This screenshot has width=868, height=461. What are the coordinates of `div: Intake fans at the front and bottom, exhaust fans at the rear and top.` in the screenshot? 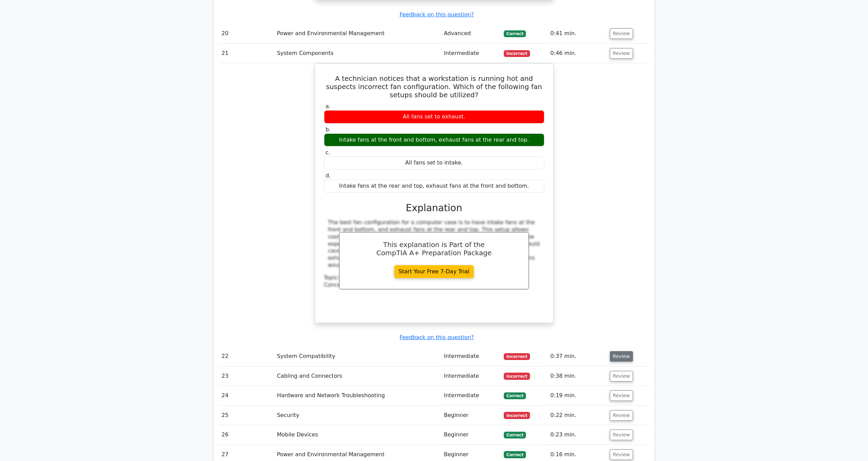 It's located at (434, 140).